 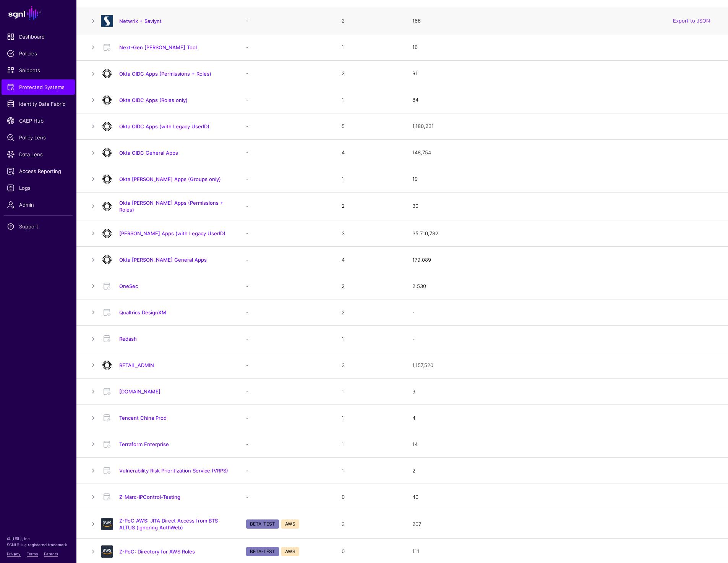 What do you see at coordinates (564, 392) in the screenshot?
I see `div: 9` at bounding box center [564, 392].